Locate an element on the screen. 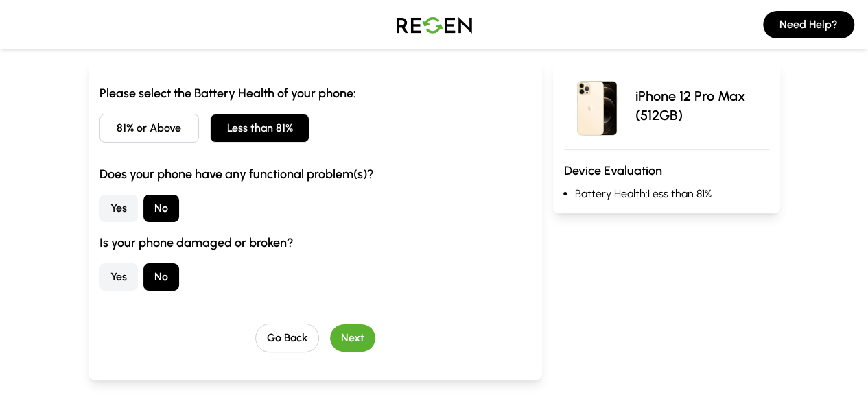 The width and height of the screenshot is (868, 410). li: Battery Health: Less than 81% is located at coordinates (672, 194).